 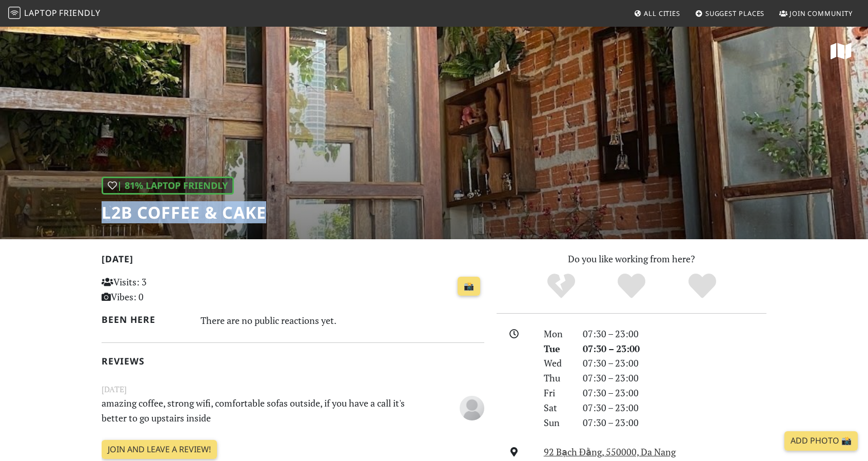 I want to click on img: blank-535327c66bd565773addf3077783bbfce4b00ec00e9fd257753287c682c7fa38.png, so click(x=472, y=408).